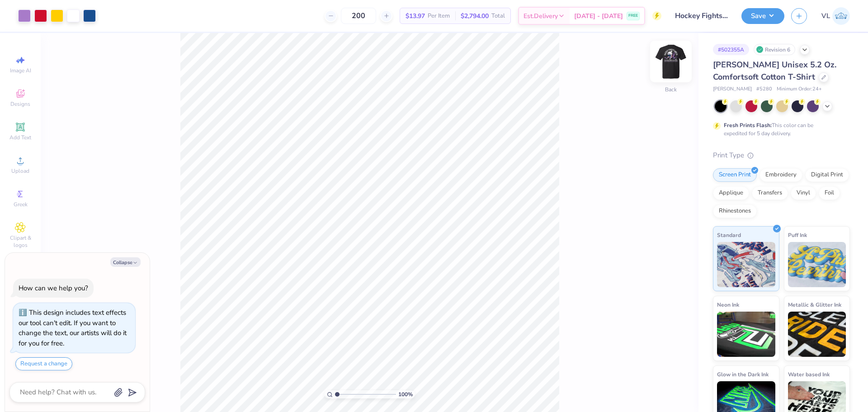  What do you see at coordinates (439, 16) in the screenshot?
I see `span: Per Item` at bounding box center [439, 16].